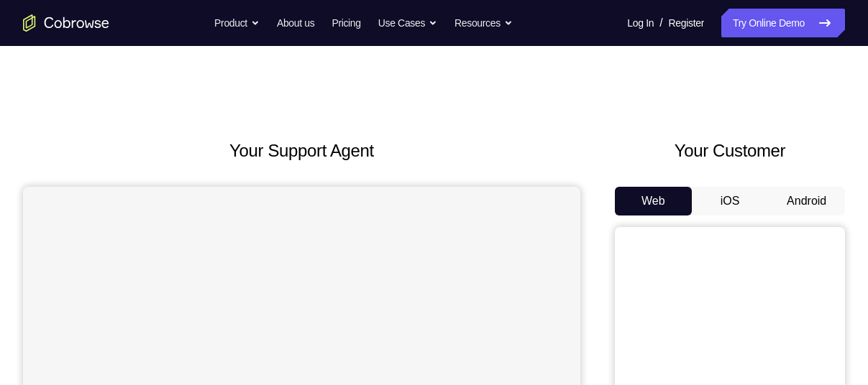  What do you see at coordinates (653, 201) in the screenshot?
I see `button: Web` at bounding box center [653, 201].